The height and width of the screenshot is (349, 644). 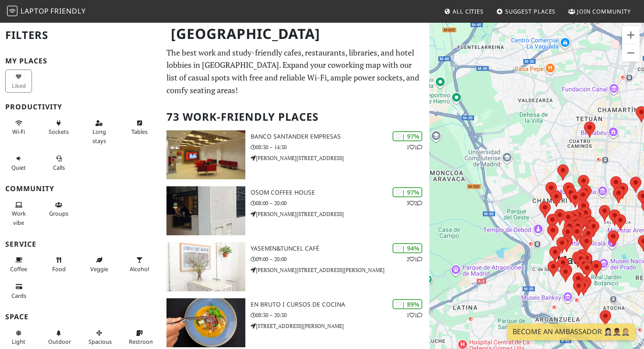 I want to click on button: Alcohol, so click(x=139, y=264).